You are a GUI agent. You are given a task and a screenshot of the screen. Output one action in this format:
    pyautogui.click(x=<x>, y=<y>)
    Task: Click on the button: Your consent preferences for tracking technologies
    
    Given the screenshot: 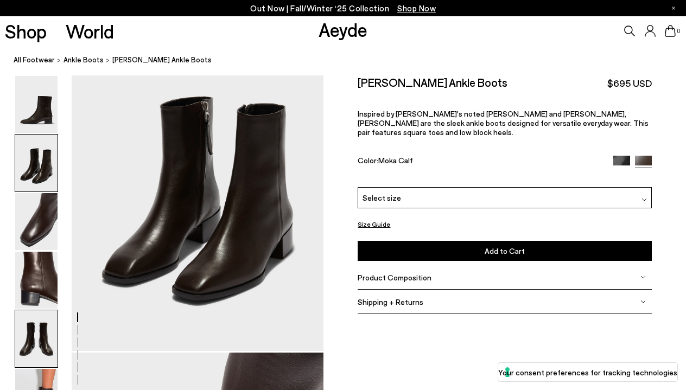 What is the action you would take?
    pyautogui.click(x=588, y=372)
    